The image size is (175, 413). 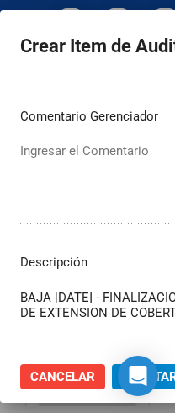 I want to click on div: Open Intercom Messenger, so click(x=138, y=376).